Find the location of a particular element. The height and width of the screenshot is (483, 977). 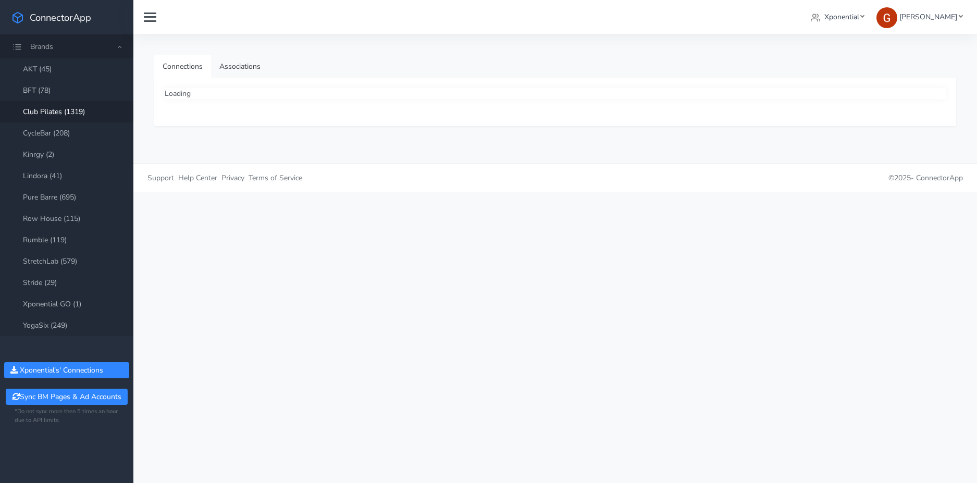

span: Support is located at coordinates (161, 178).